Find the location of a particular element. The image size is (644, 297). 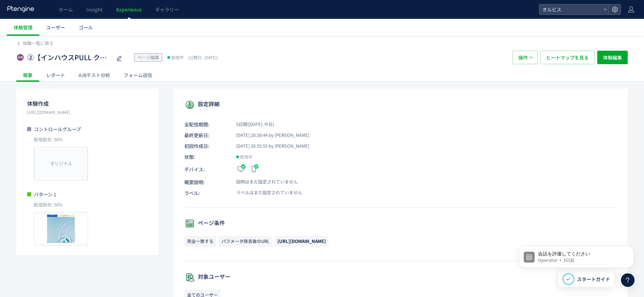

span: ユーザー is located at coordinates (56, 27).